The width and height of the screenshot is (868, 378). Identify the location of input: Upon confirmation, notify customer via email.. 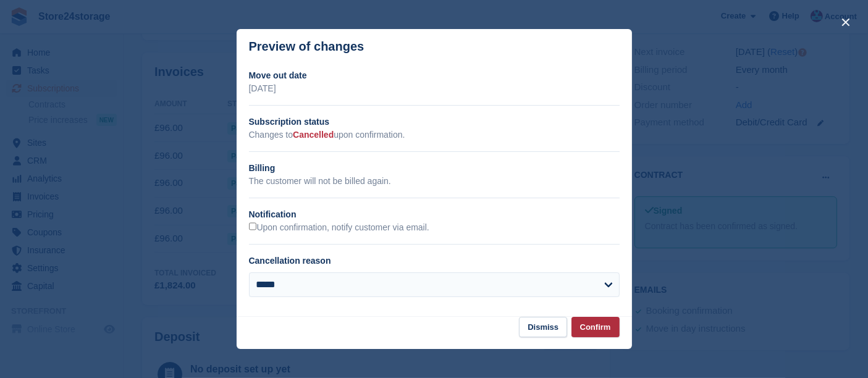
(253, 226).